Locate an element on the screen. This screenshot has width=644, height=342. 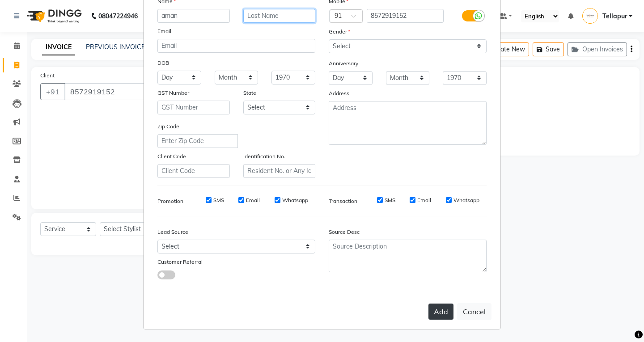
label: State is located at coordinates (249, 93).